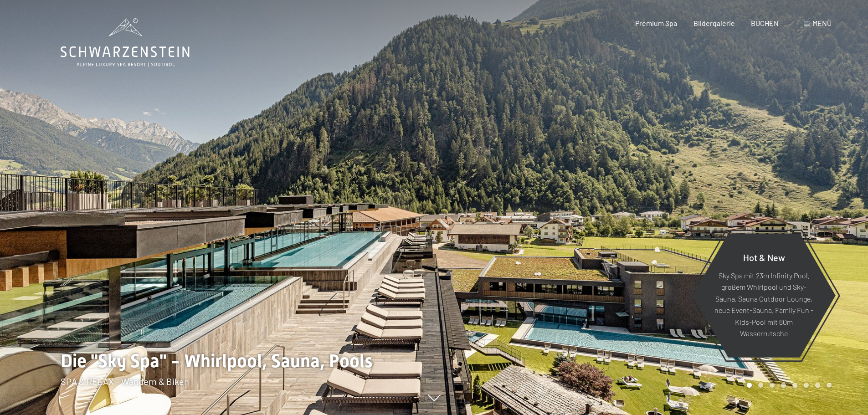 This screenshot has width=868, height=415. I want to click on a: Premium Spa, so click(656, 23).